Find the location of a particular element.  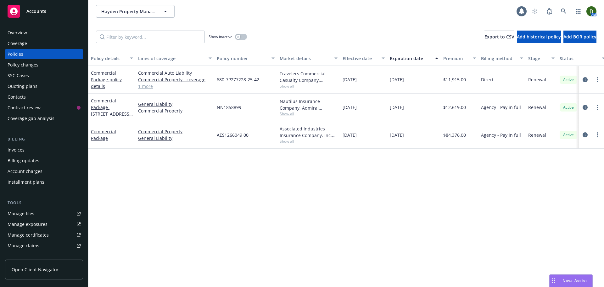

div: Market details is located at coordinates (305, 58).